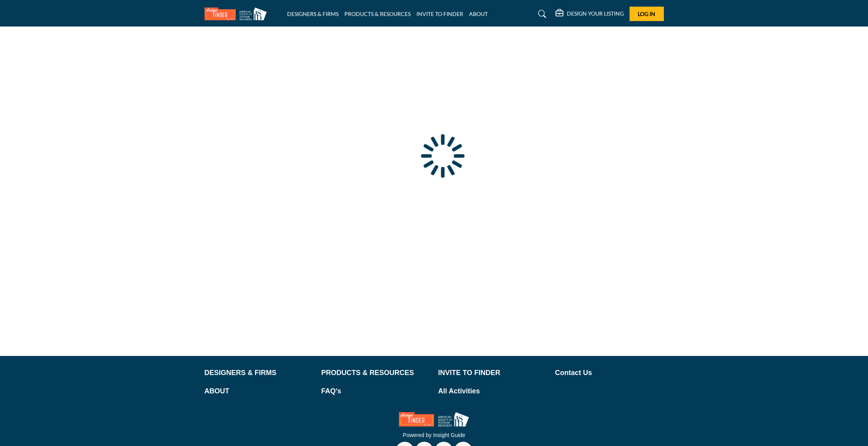  Describe the element at coordinates (376, 390) in the screenshot. I see `a: FAQ's` at that location.